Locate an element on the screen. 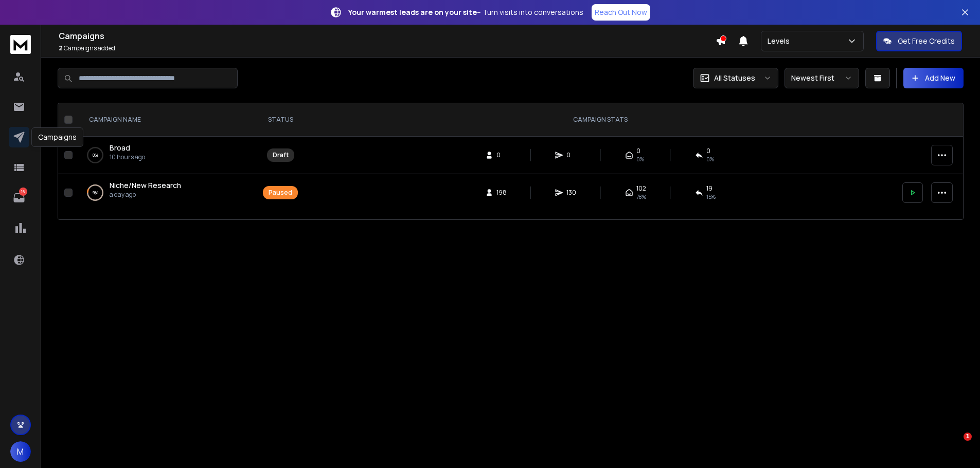  a: Reach Out Now is located at coordinates (620, 12).